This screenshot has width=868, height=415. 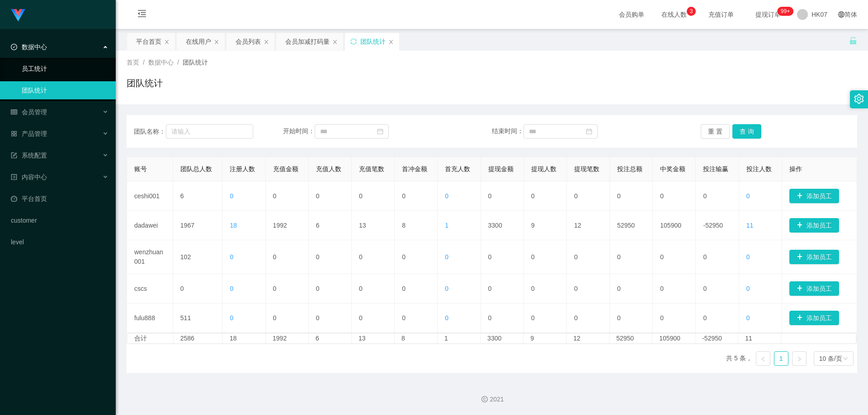 What do you see at coordinates (544, 169) in the screenshot?
I see `span: 提现人数` at bounding box center [544, 169].